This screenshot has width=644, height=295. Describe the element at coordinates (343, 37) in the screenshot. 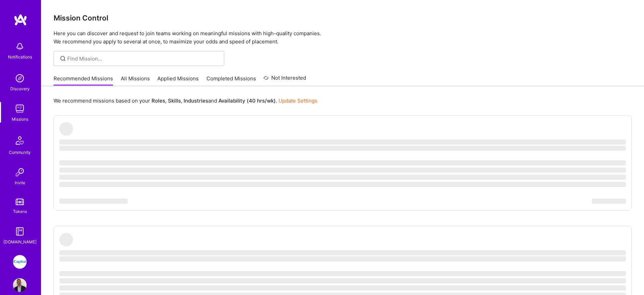

I see `p: Here you can discover and request to join teams working on meaningful missions with high-quality ...` at that location.